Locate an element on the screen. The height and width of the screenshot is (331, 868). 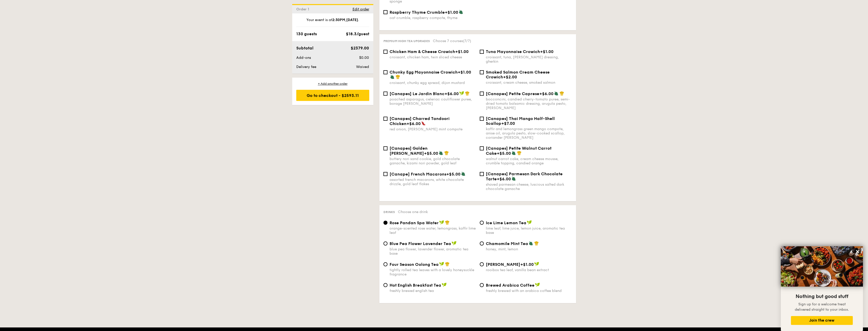
span: (7/7) is located at coordinates (467, 41).